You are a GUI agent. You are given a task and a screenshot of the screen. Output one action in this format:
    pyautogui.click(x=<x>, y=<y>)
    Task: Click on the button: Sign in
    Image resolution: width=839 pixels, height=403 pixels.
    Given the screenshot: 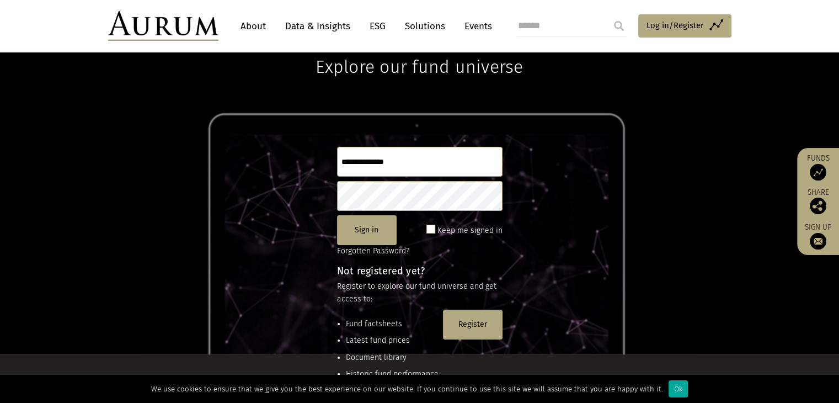 What is the action you would take?
    pyautogui.click(x=367, y=230)
    